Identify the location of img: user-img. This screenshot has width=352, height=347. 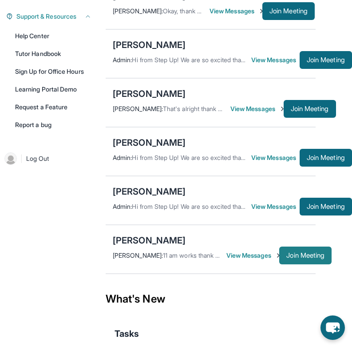
(11, 158).